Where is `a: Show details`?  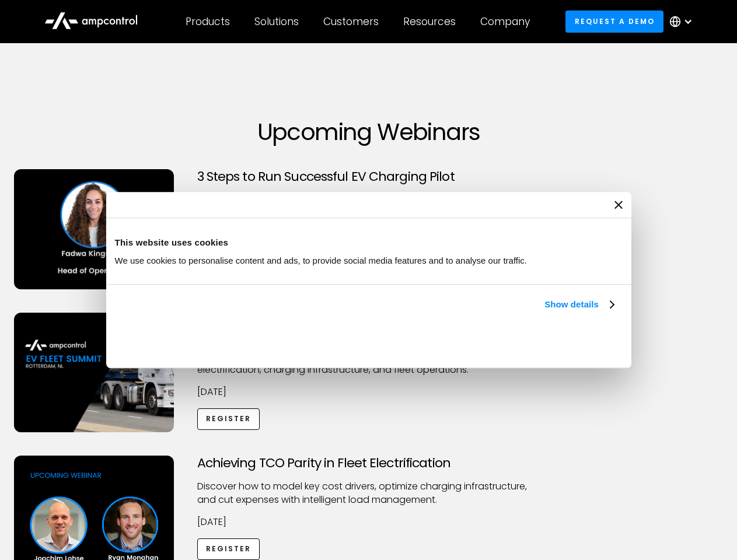
a: Show details is located at coordinates (578, 304).